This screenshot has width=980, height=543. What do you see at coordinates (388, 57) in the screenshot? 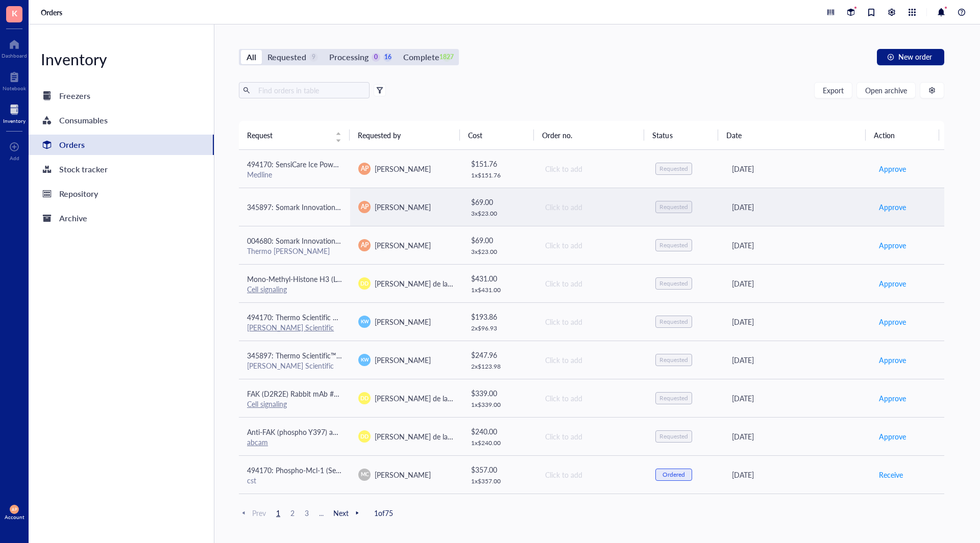
I see `div: 16` at bounding box center [388, 57].